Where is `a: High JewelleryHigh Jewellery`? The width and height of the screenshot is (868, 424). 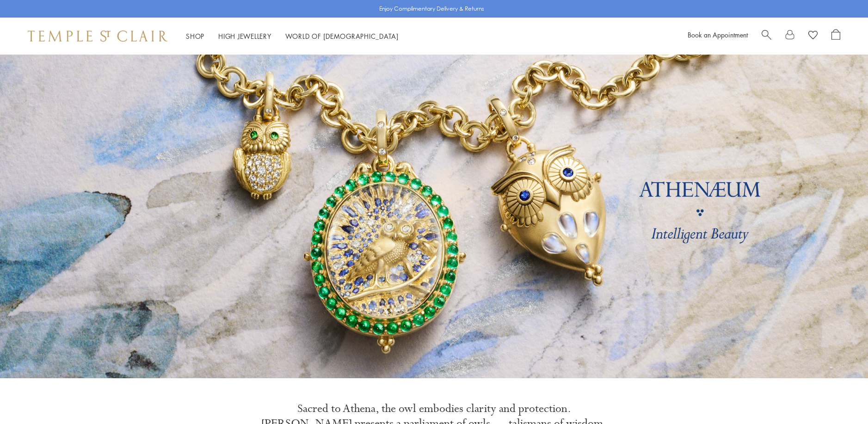 a: High JewelleryHigh Jewellery is located at coordinates (244, 36).